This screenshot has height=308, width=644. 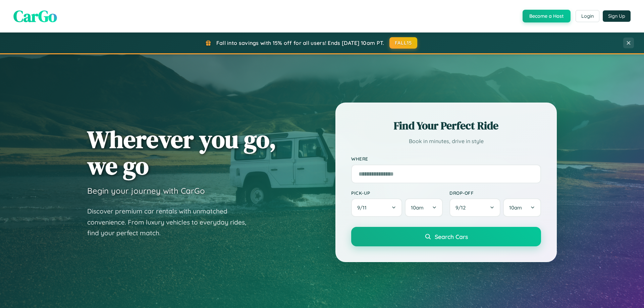 What do you see at coordinates (462, 208) in the screenshot?
I see `span: 9 / 12` at bounding box center [462, 208].